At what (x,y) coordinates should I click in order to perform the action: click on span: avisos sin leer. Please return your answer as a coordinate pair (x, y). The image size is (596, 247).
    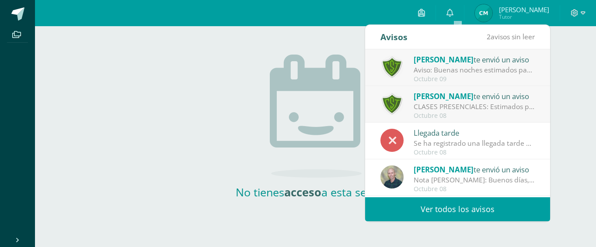
    Looking at the image, I should click on (510, 37).